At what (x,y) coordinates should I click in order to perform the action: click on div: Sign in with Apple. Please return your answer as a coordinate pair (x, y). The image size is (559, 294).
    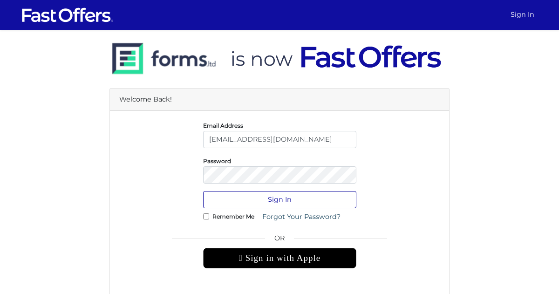
    Looking at the image, I should click on (279, 258).